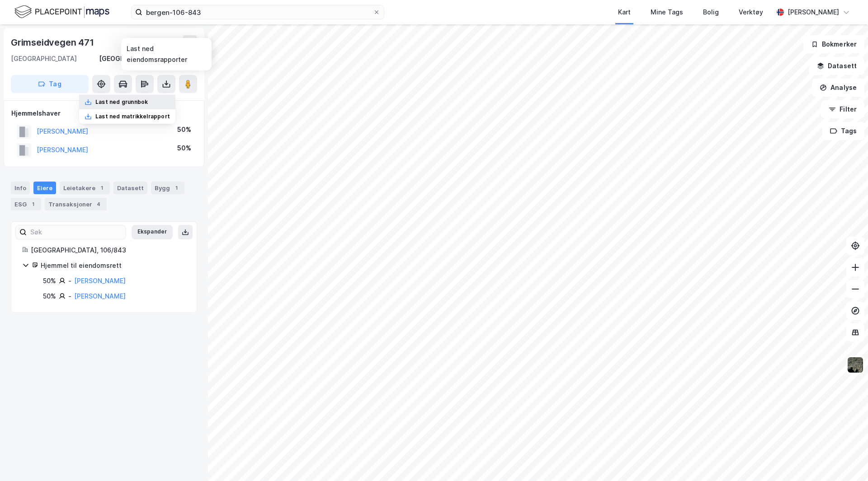 This screenshot has height=481, width=868. I want to click on div: Eiere, so click(45, 188).